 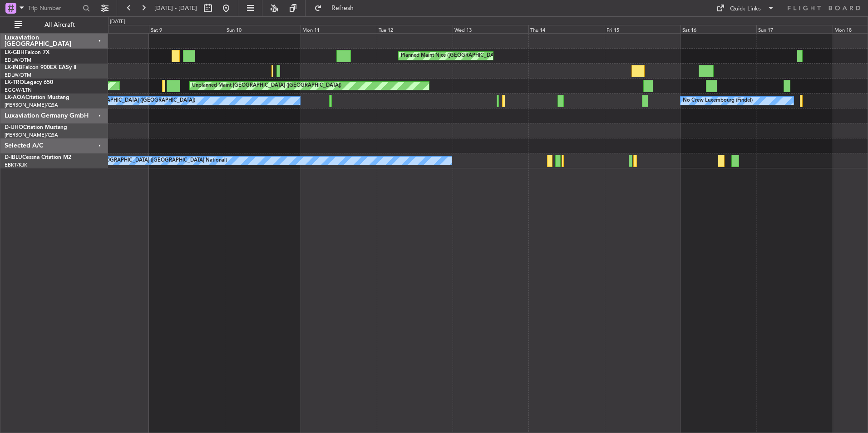 What do you see at coordinates (490, 29) in the screenshot?
I see `div: Wed 13` at bounding box center [490, 29].